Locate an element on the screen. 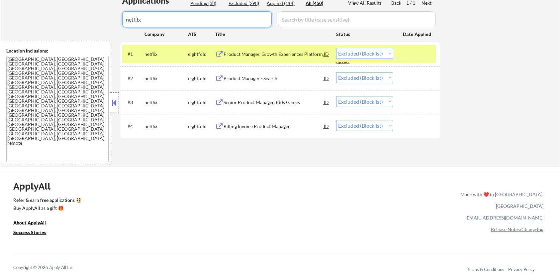  div: #3 is located at coordinates (133, 102).